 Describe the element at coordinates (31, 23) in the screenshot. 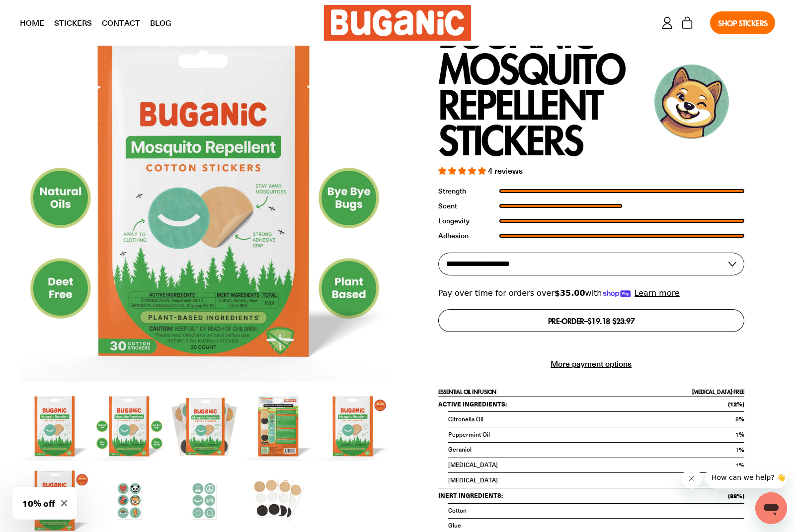

I see `a: Home` at that location.